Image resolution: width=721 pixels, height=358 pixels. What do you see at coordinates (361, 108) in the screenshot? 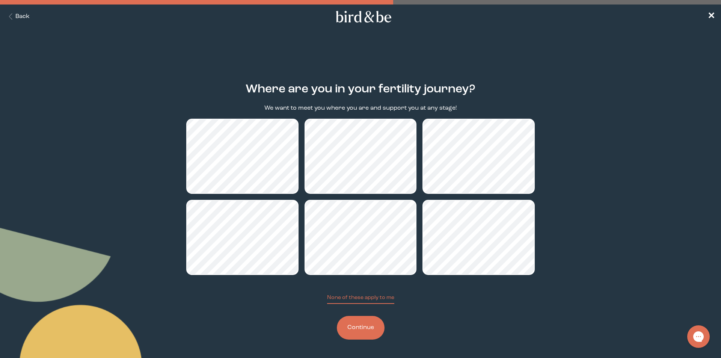
I see `p: We want to meet you where you are and support you at any stage!` at bounding box center [361, 108].